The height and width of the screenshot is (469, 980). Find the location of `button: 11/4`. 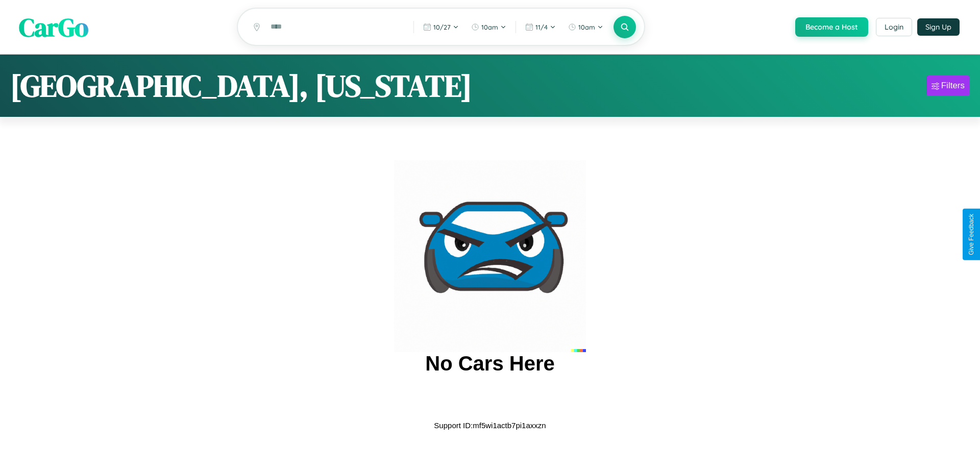

button: 11/4 is located at coordinates (540, 27).